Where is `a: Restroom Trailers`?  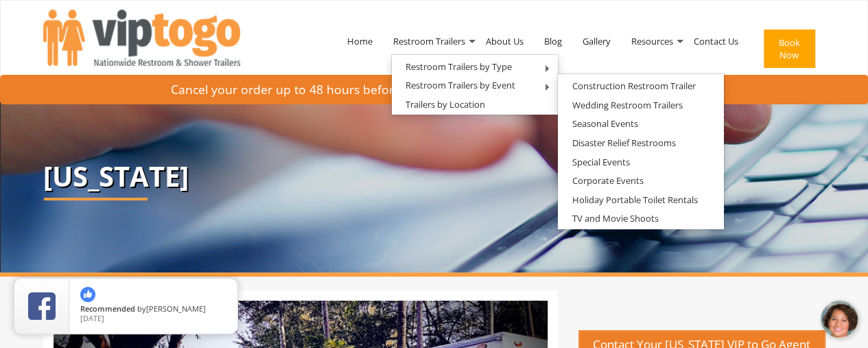
a: Restroom Trailers is located at coordinates (429, 41).